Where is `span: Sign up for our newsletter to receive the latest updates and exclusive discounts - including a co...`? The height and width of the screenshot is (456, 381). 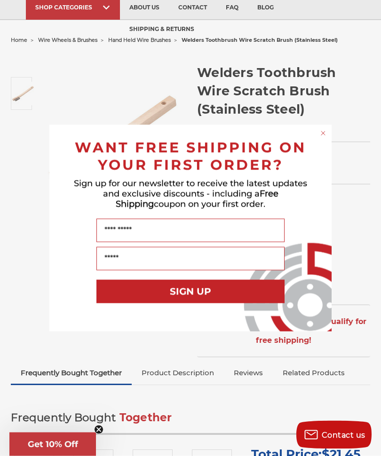 span: Sign up for our newsletter to receive the latest updates and exclusive discounts - including a co... is located at coordinates (190, 194).